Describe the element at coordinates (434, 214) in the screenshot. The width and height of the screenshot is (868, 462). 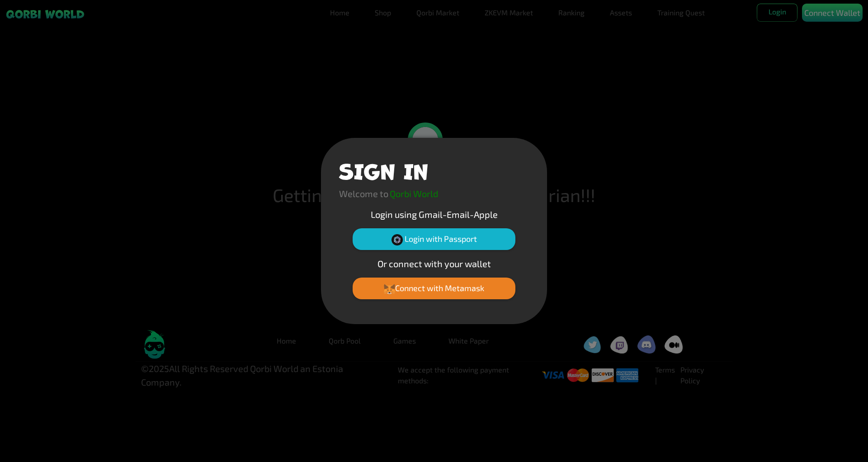
I see `p: Login using Gmail-Email-Apple` at that location.